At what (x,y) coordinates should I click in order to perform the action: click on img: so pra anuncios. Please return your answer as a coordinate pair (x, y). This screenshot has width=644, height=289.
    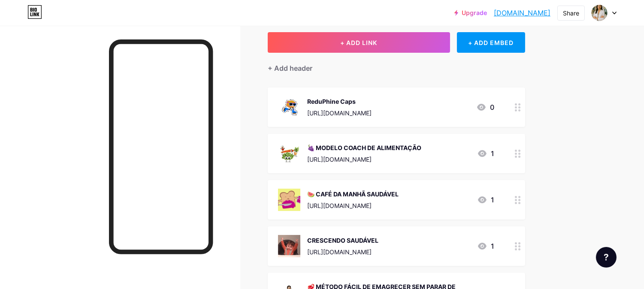
    Looking at the image, I should click on (599, 13).